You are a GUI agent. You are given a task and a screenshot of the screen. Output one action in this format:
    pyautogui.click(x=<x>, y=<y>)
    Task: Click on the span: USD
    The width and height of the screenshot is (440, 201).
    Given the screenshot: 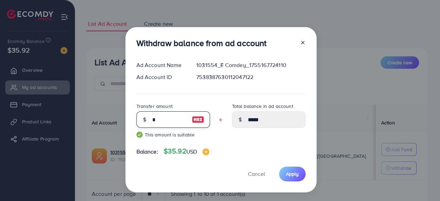 What is the action you would take?
    pyautogui.click(x=192, y=152)
    